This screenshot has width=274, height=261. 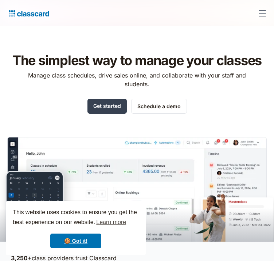 I want to click on a: learn more about cookies, so click(x=111, y=222).